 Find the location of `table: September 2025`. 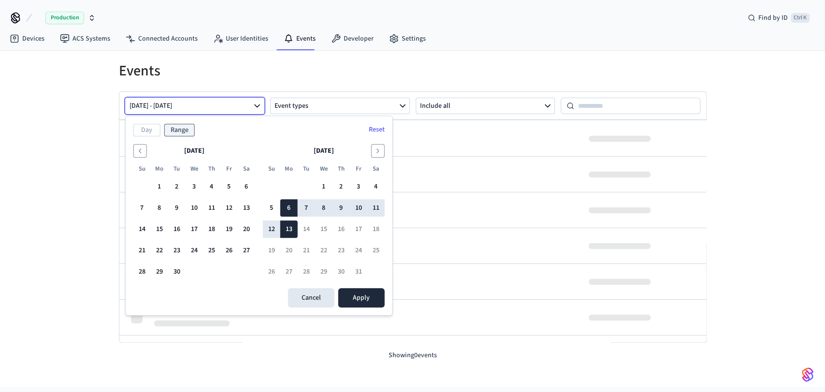

table: September 2025 is located at coordinates (194, 222).